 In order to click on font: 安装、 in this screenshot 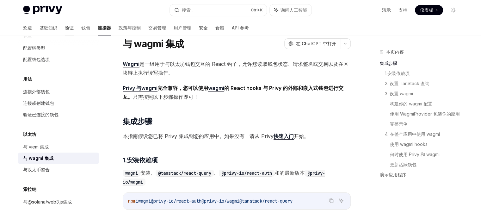, I will do `click(148, 173)`.